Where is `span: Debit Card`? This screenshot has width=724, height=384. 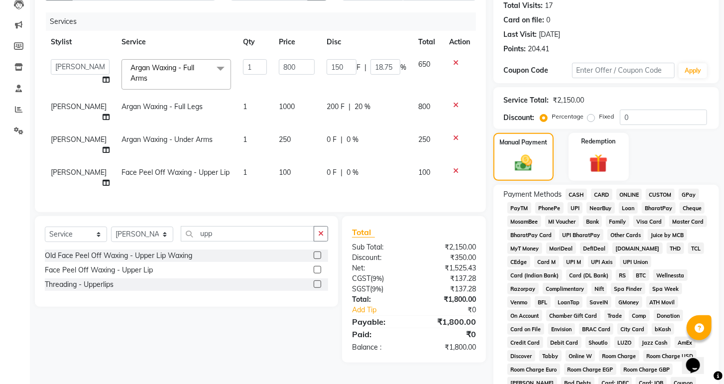
span: Debit Card is located at coordinates (564, 342).